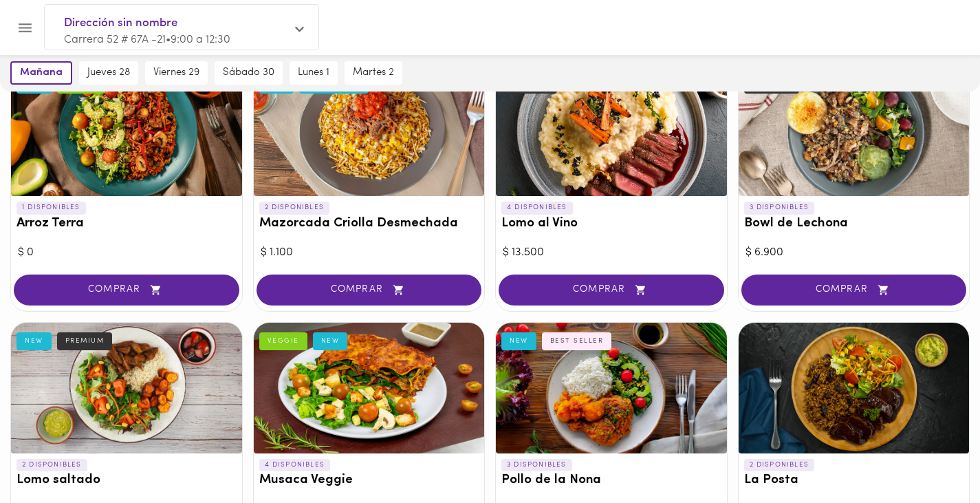 This screenshot has width=980, height=503. I want to click on button: viernes 29, so click(176, 73).